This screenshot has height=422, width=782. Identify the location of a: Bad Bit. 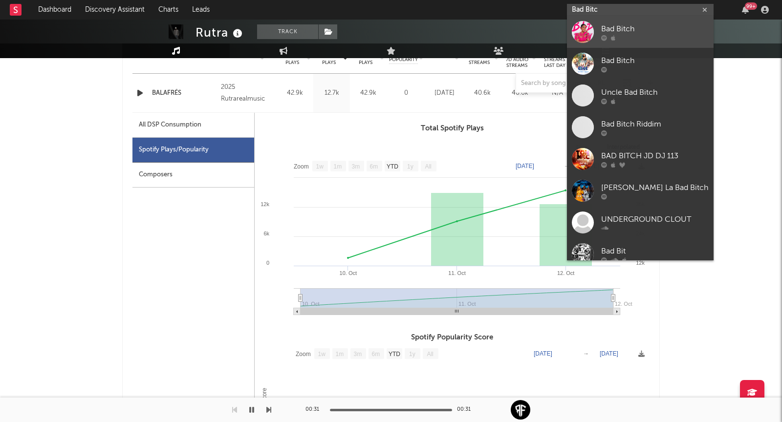
(640, 254).